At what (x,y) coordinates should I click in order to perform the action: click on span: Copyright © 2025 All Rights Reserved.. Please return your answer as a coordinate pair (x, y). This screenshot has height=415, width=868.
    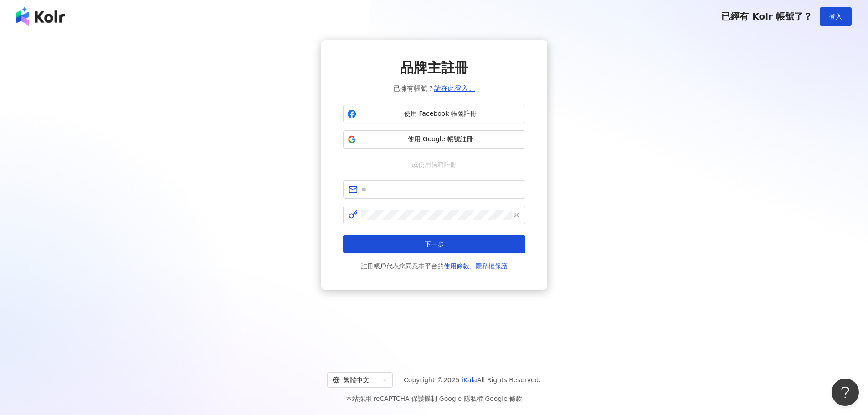
    Looking at the image, I should click on (472, 380).